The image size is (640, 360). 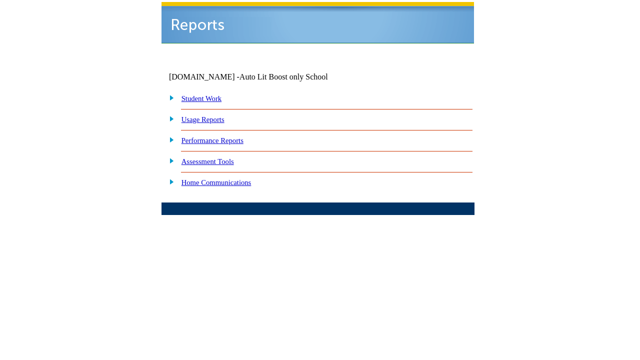 I want to click on a: Usage Reports, so click(x=203, y=120).